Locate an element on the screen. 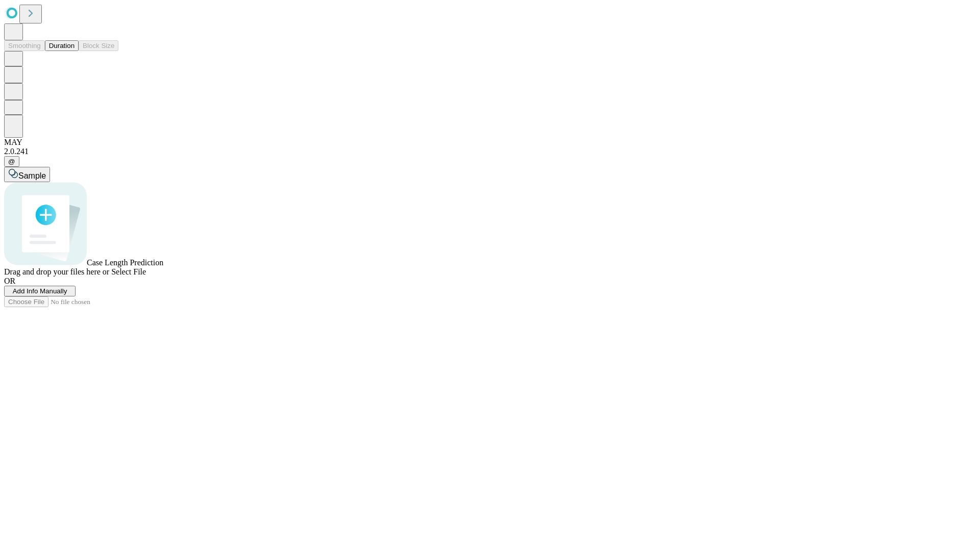  div: 2.0.241 is located at coordinates (490, 151).